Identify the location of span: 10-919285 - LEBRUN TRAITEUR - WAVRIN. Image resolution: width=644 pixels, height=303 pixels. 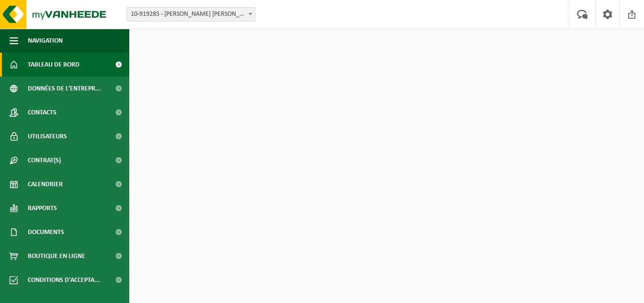
(191, 14).